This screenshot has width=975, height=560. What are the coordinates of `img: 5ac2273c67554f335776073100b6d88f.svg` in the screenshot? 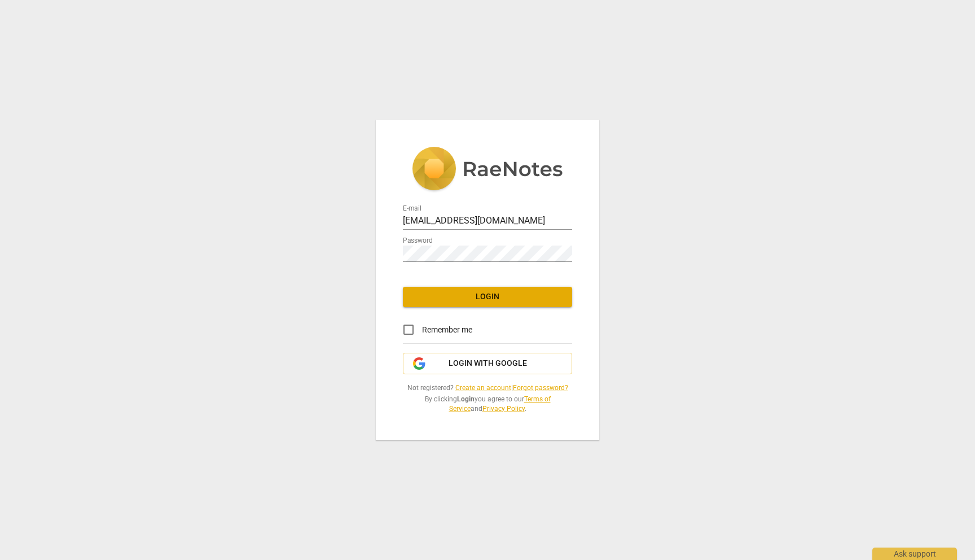 It's located at (488, 170).